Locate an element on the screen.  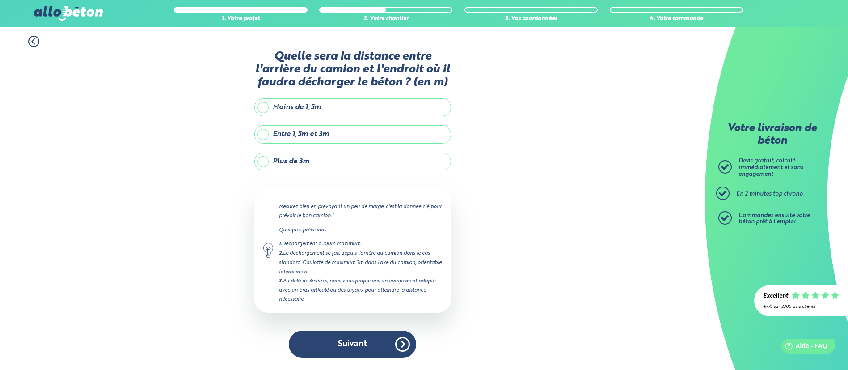
p: Quelques précisions is located at coordinates (360, 230).